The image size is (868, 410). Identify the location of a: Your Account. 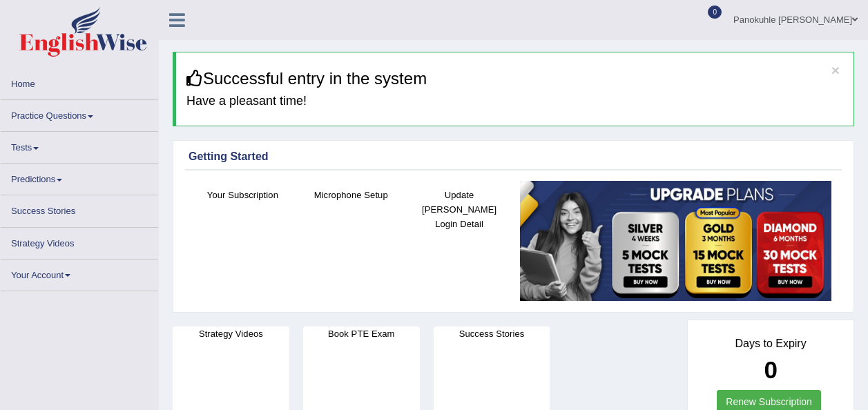
(79, 273).